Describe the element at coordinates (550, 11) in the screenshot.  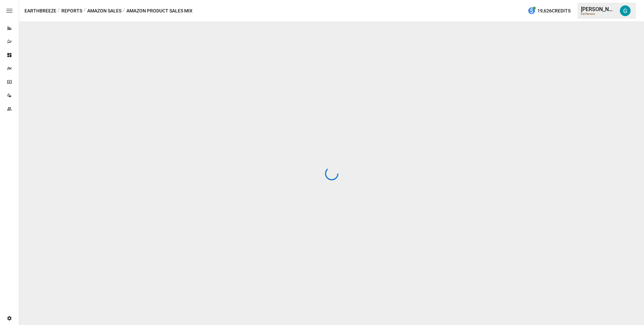
I see `button: 19,626Credits` at that location.